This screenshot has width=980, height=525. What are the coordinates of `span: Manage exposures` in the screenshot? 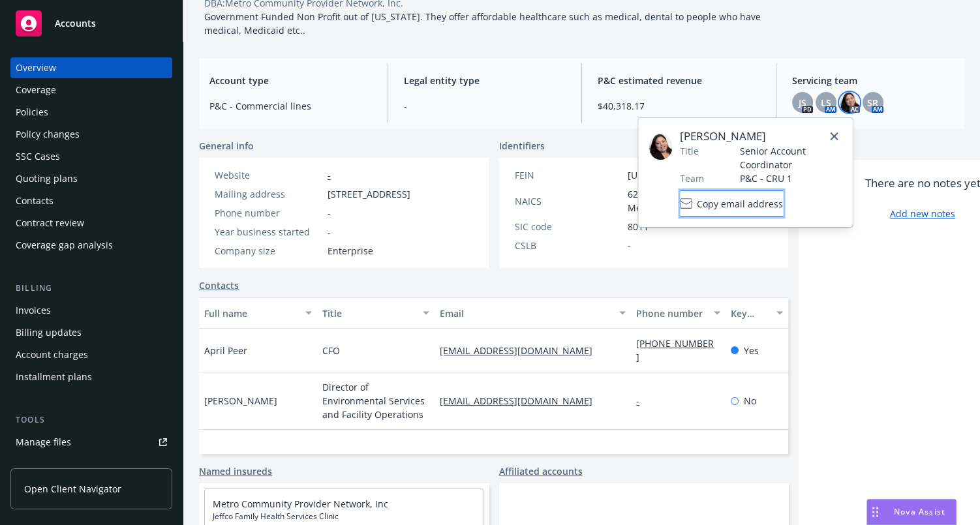 It's located at (92, 464).